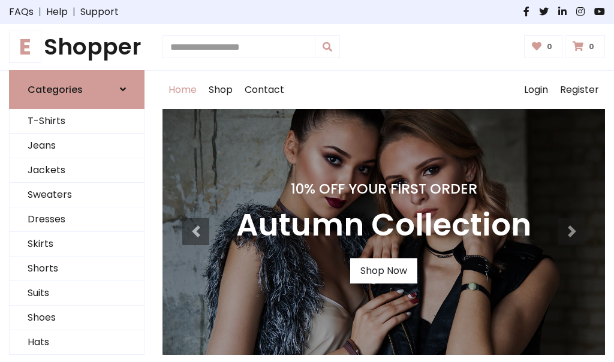 The height and width of the screenshot is (362, 614). What do you see at coordinates (77, 47) in the screenshot?
I see `a: EShopper` at bounding box center [77, 47].